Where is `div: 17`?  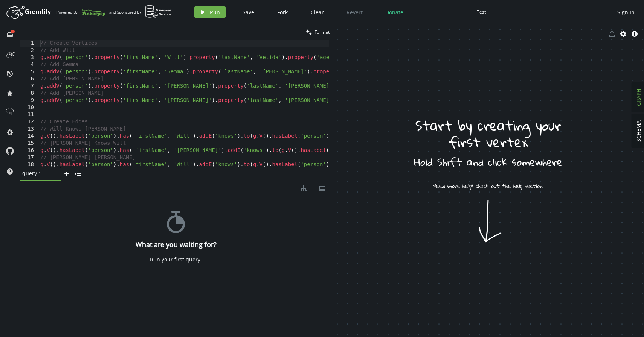
div: 17 is located at coordinates (29, 158).